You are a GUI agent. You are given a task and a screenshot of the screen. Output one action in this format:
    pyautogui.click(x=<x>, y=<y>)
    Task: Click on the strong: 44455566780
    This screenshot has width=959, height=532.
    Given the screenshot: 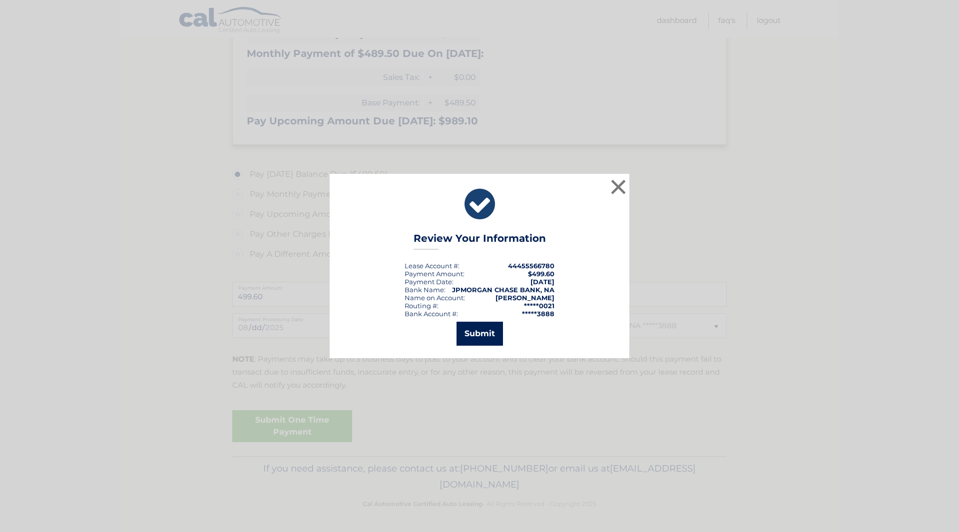 What is the action you would take?
    pyautogui.click(x=531, y=266)
    